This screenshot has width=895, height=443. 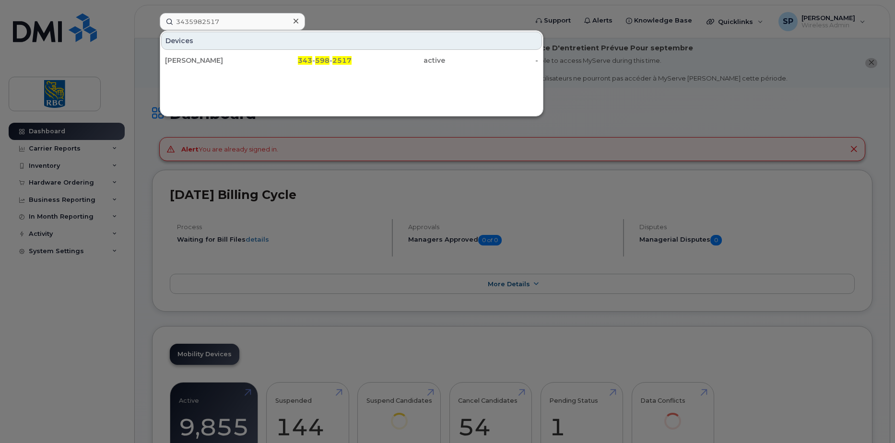 I want to click on span: 343, so click(x=305, y=60).